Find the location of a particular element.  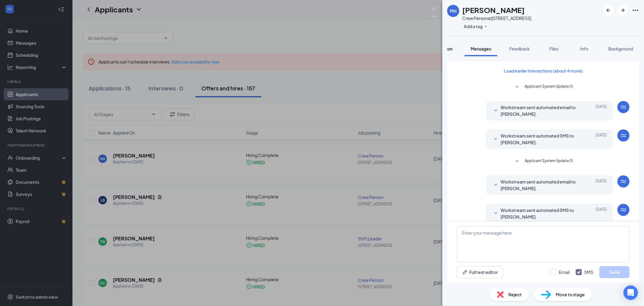

div: MH is located at coordinates (453, 11).